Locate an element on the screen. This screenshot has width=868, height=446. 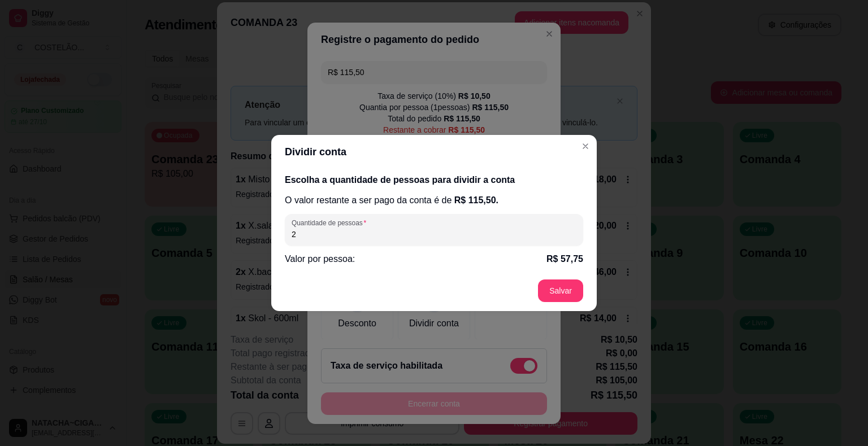
span: R$ 115,50 . is located at coordinates (477, 200).